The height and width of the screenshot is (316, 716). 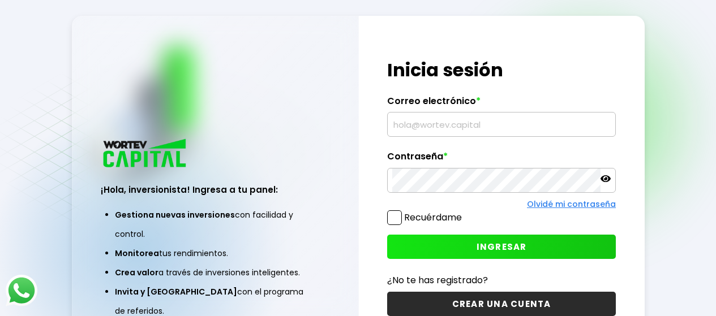 I want to click on h1: Inicia sesión, so click(x=501, y=70).